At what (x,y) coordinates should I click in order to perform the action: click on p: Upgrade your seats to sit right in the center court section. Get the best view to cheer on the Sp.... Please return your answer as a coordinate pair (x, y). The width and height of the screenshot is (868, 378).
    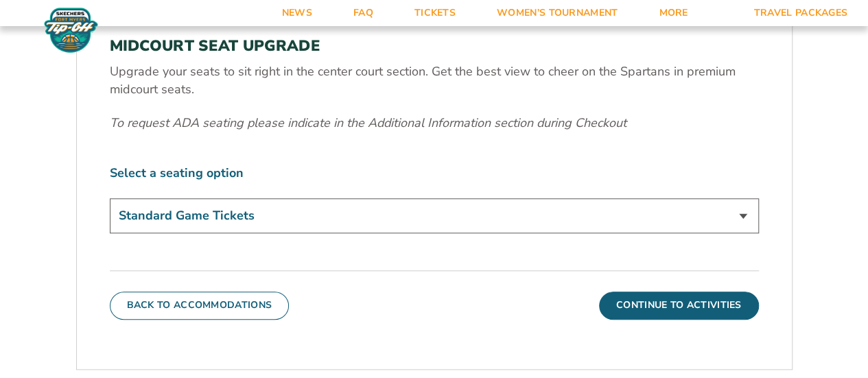
    Looking at the image, I should click on (434, 80).